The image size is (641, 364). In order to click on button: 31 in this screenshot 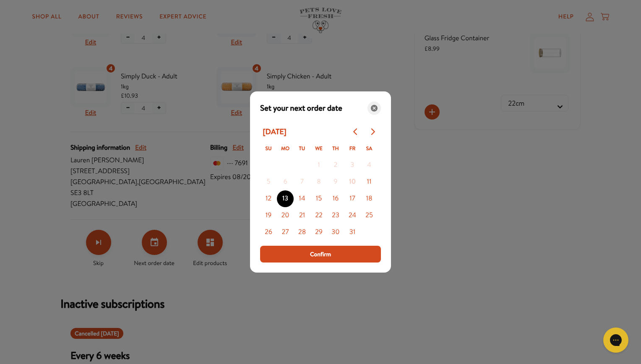, I will do `click(352, 232)`.